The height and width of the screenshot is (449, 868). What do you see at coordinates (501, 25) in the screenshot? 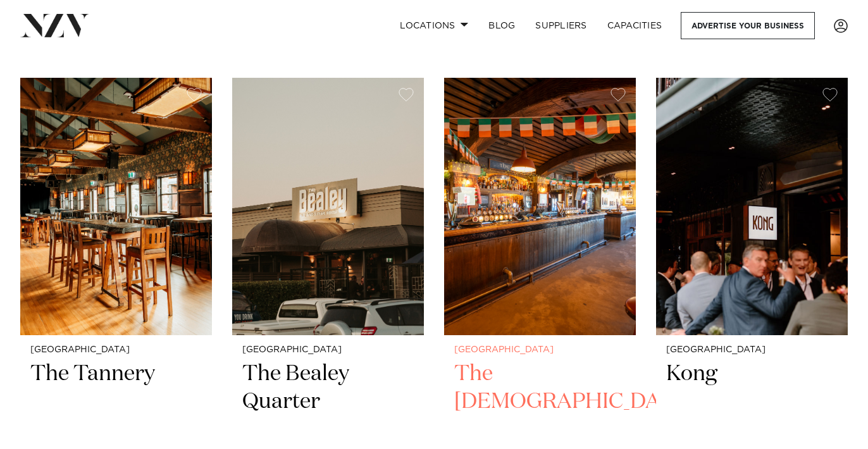
I see `a: BLOG` at bounding box center [501, 25].